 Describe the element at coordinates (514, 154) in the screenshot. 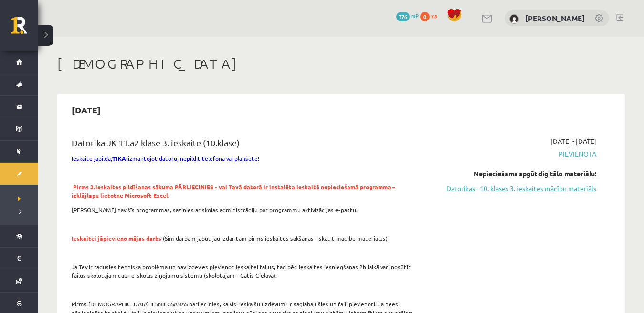

I see `span: Pievienota` at that location.